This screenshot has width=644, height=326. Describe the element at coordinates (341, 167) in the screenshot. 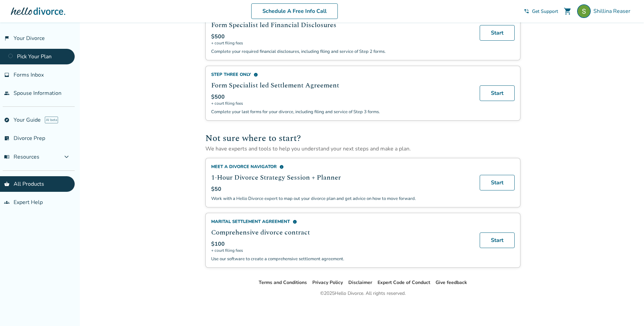

I see `div: Meet a Divorce Navigator` at that location.